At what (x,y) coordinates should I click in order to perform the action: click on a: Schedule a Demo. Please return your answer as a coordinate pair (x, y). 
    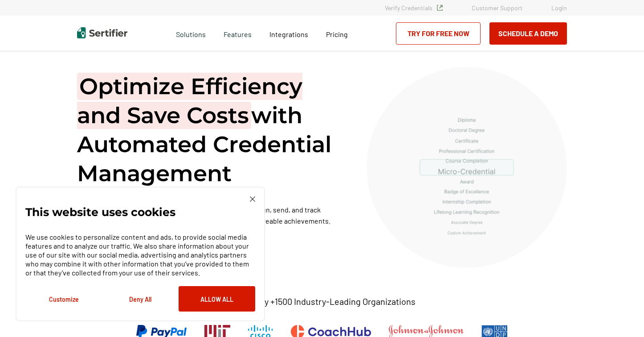
    Looking at the image, I should click on (529, 34).